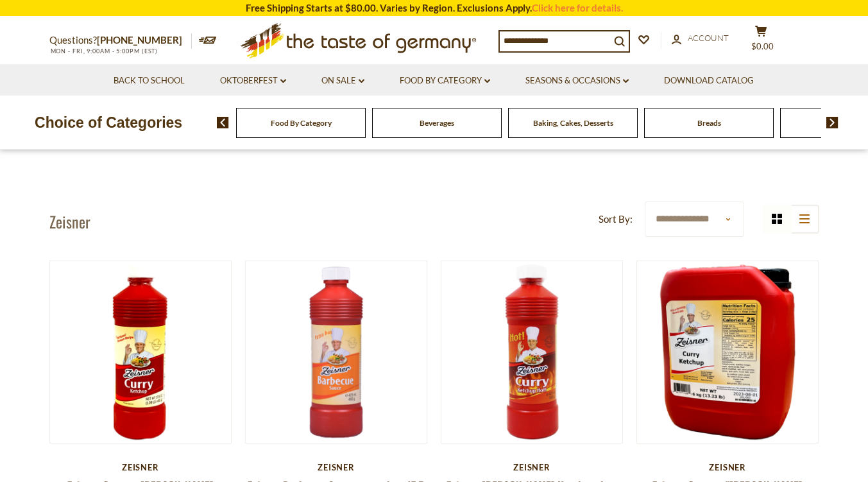 This screenshot has width=868, height=482. Describe the element at coordinates (761, 41) in the screenshot. I see `button: $0.00` at that location.